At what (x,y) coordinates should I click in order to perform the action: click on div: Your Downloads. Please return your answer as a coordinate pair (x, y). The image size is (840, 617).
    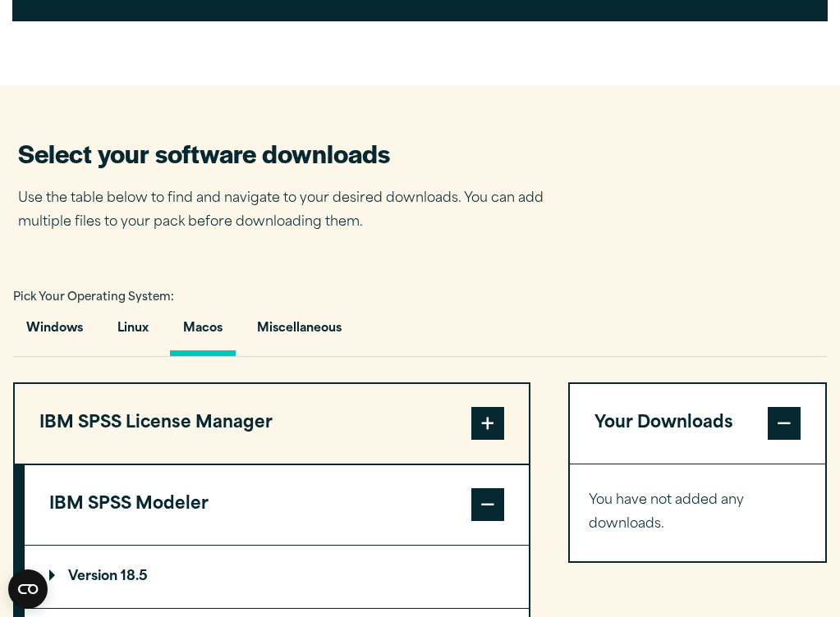
    Looking at the image, I should click on (698, 512).